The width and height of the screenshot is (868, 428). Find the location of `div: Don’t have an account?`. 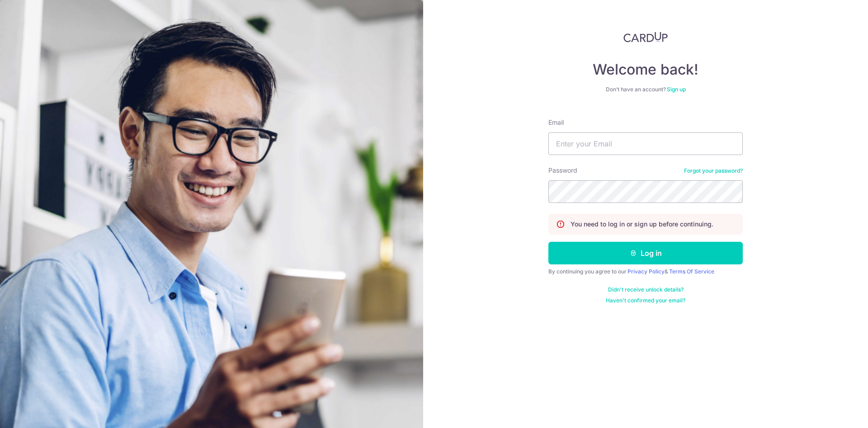

div: Don’t have an account? is located at coordinates (645, 89).